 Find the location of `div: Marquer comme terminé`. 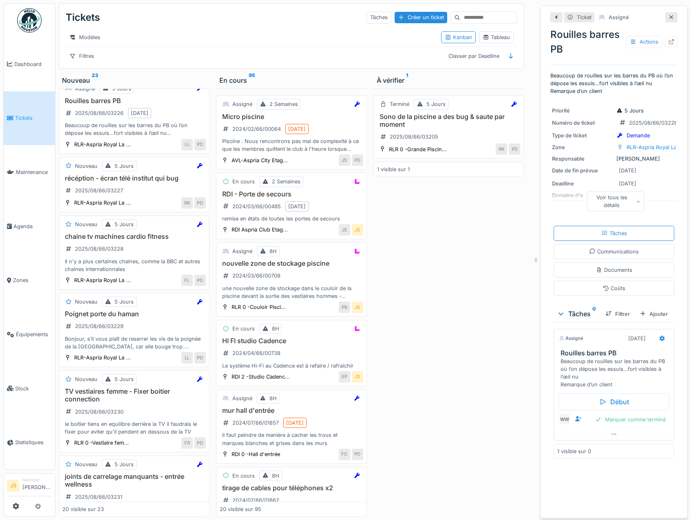

div: Marquer comme terminé is located at coordinates (631, 420).